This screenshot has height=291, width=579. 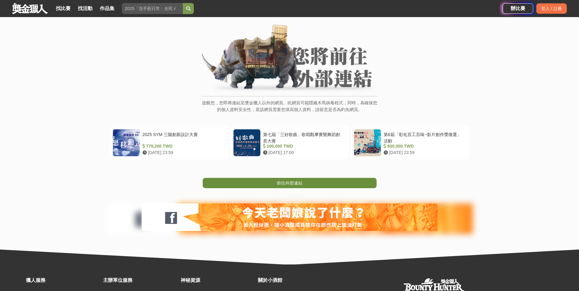 What do you see at coordinates (183, 146) in the screenshot?
I see `div: 779,200 TWD` at bounding box center [183, 146].